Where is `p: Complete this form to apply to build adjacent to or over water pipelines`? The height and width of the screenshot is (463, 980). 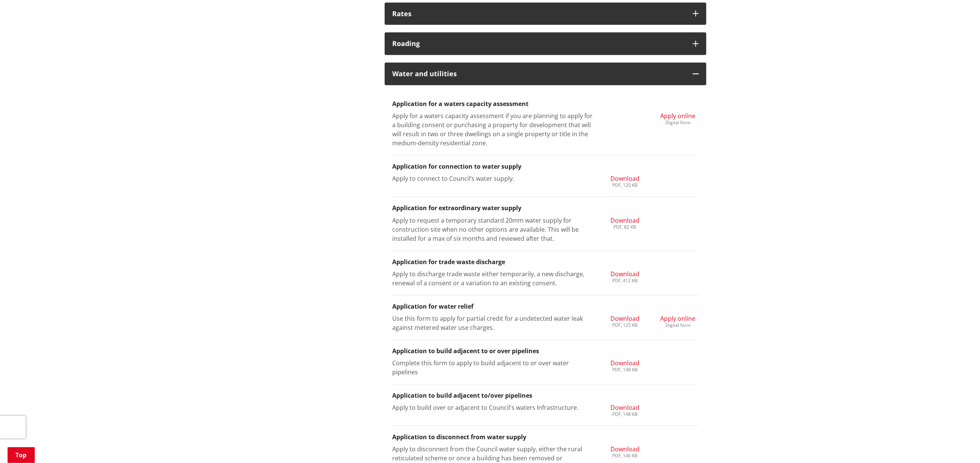 p: Complete this form to apply to build adjacent to or over water pipelines is located at coordinates (492, 367).